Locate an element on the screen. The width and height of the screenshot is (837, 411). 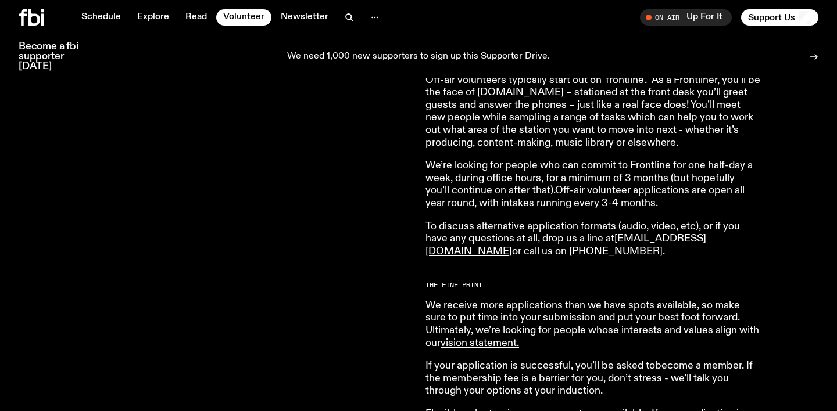
p: If your application is successful, you’ll be asked to . If the membership fee is a barrier for yo... is located at coordinates (593, 379).